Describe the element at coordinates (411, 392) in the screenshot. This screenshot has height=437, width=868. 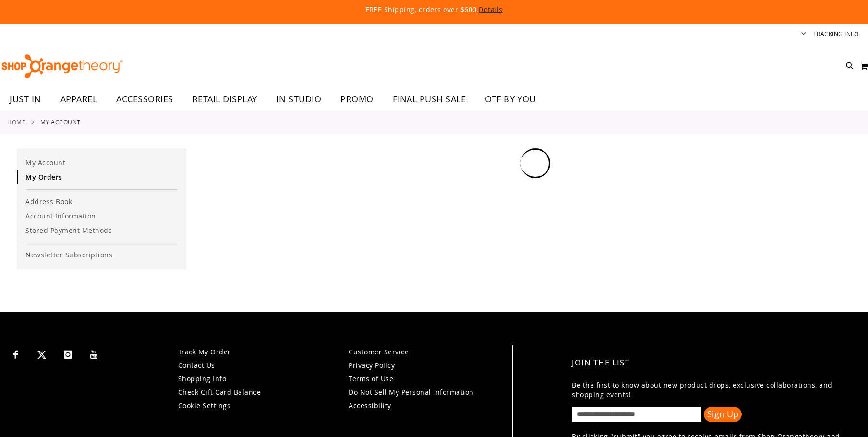
I see `a: Do Not Sell My Personal Information` at that location.